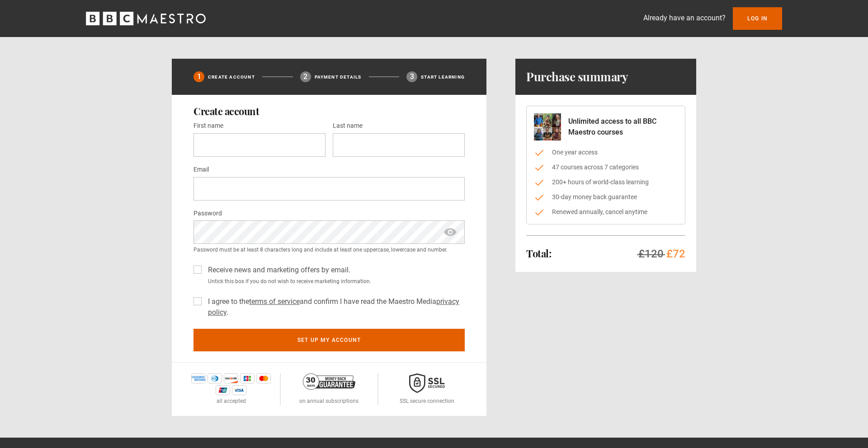 The image size is (868, 448). I want to click on img: mastercard, so click(264, 379).